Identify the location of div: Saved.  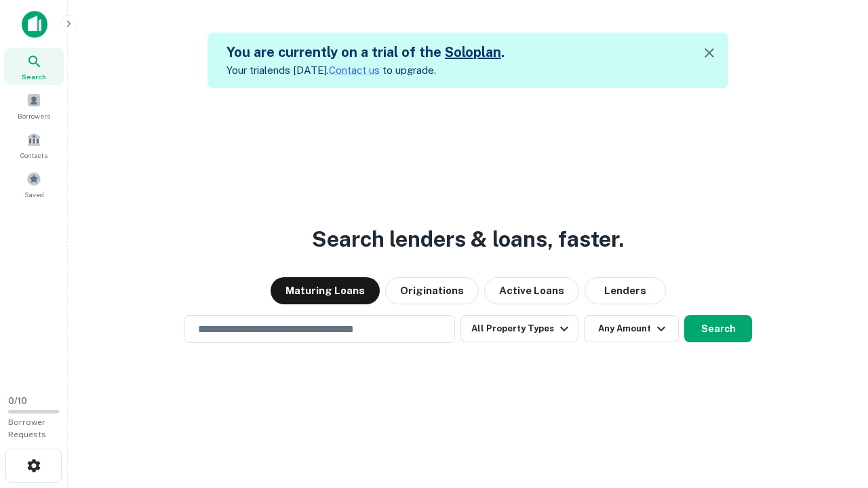
(34, 184).